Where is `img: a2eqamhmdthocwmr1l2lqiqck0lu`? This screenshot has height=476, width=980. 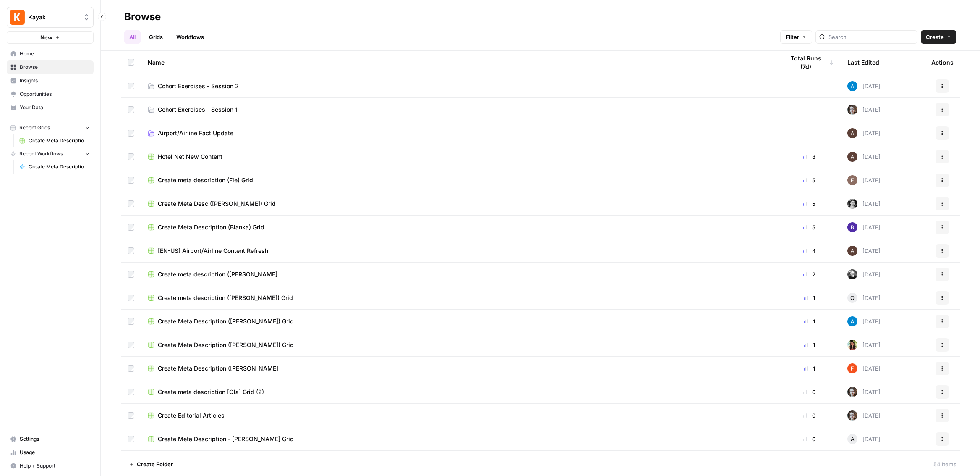
img: a2eqamhmdthocwmr1l2lqiqck0lu is located at coordinates (852, 275).